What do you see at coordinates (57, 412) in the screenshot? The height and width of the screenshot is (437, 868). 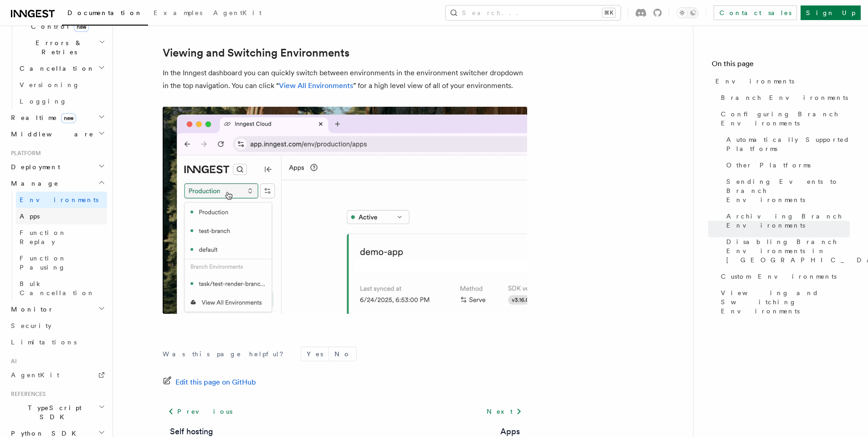 I see `button: TypeScript SDK` at bounding box center [57, 412].